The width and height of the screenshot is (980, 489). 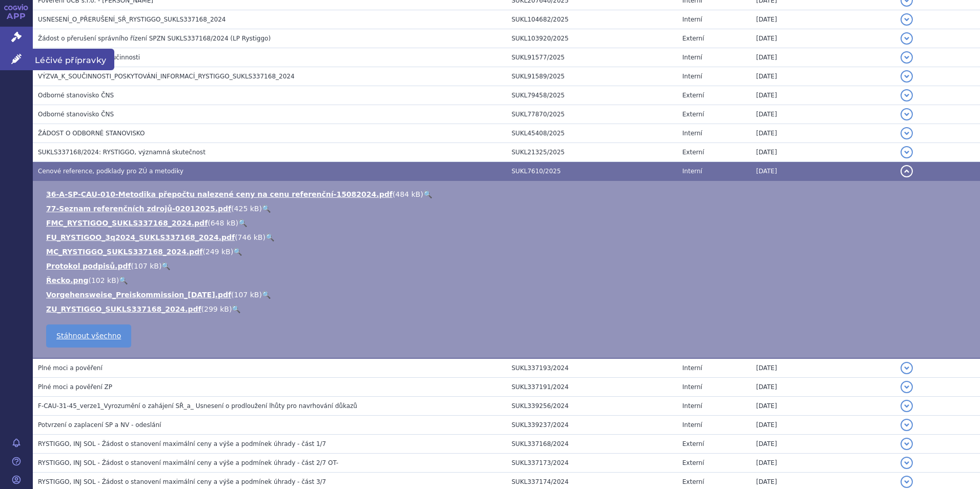 I want to click on a: ZU_RYSTIGGO_SUKLS337168_2024.pdf, so click(x=123, y=309).